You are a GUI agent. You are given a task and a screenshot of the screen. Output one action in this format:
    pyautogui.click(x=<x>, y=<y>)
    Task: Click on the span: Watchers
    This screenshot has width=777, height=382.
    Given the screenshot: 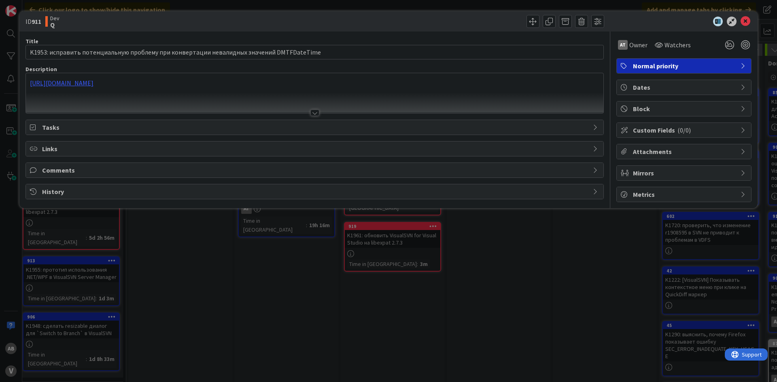 What is the action you would take?
    pyautogui.click(x=677, y=45)
    